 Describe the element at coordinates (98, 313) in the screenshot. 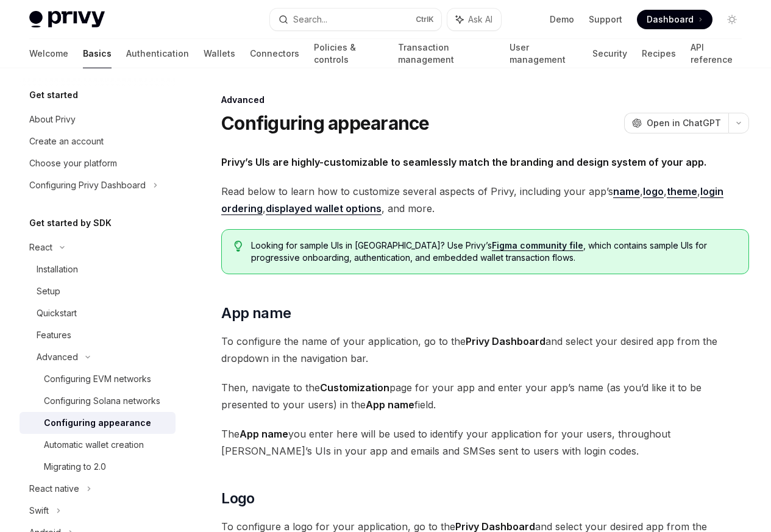

I see `a: Quickstart` at that location.